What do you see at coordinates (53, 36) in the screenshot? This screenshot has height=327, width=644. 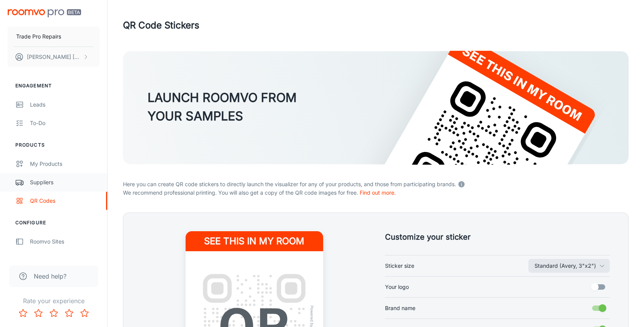 I see `button: Trade Pro Repairs` at bounding box center [53, 36].